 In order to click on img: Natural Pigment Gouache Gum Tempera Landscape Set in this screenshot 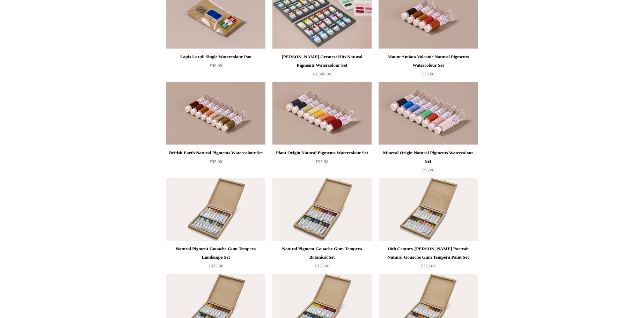, I will do `click(216, 210)`.